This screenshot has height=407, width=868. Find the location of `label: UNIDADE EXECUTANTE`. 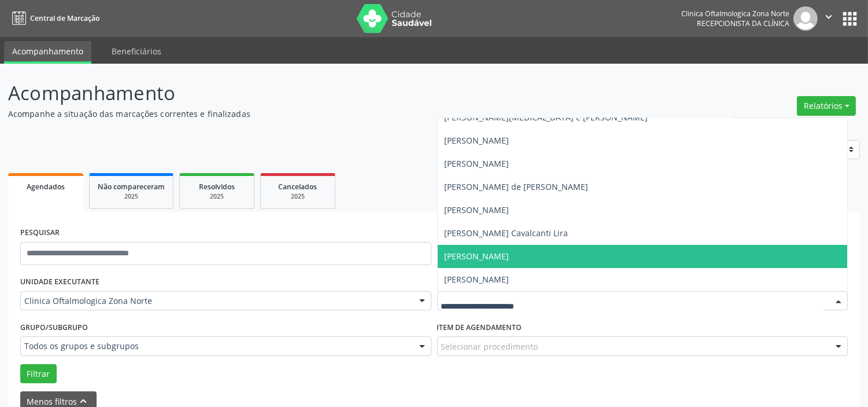

label: UNIDADE EXECUTANTE is located at coordinates (60, 282).